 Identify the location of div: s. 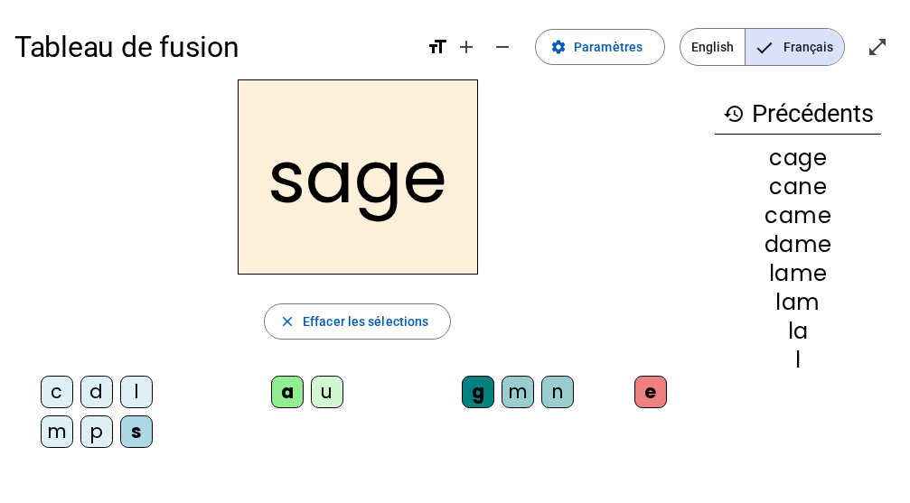
(136, 432).